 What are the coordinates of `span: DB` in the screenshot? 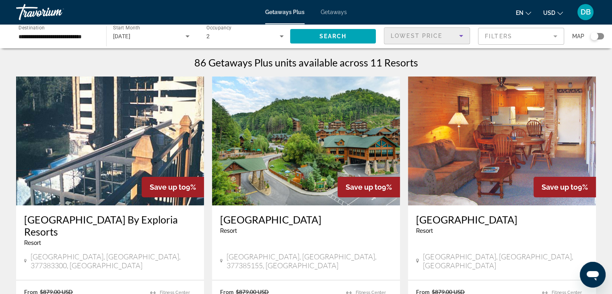 It's located at (585, 12).